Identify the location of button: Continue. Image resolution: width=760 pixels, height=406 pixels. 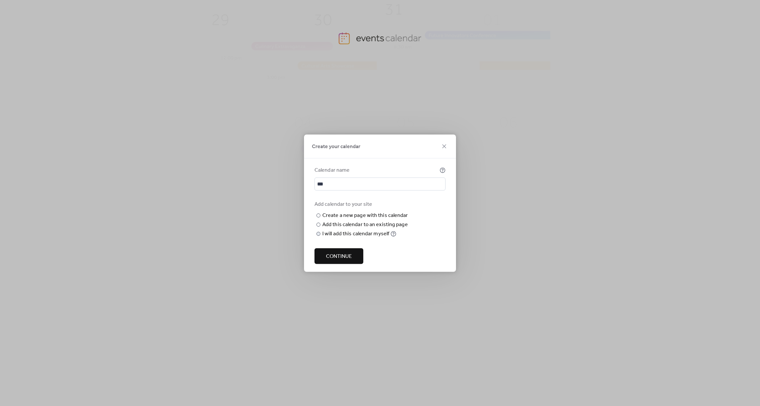
(339, 256).